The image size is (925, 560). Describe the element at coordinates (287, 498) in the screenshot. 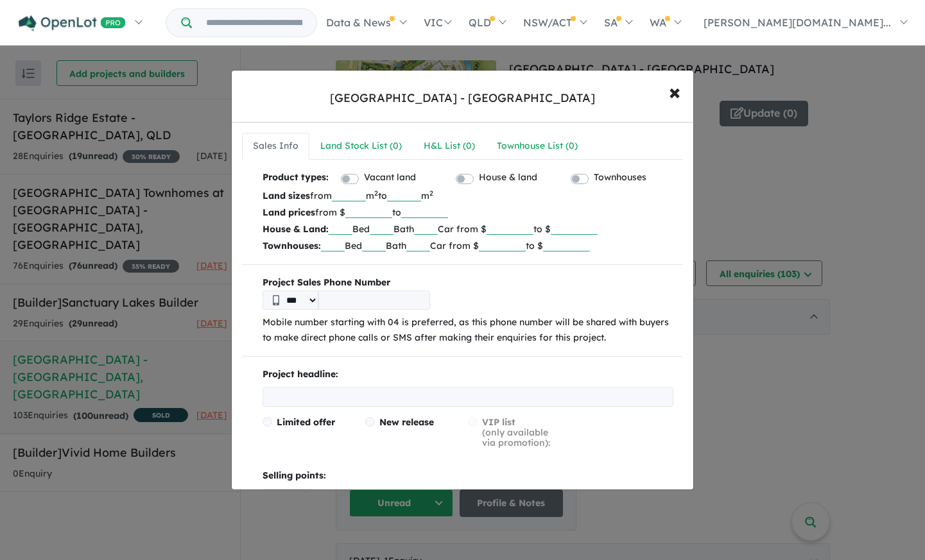

I see `button: Add` at that location.